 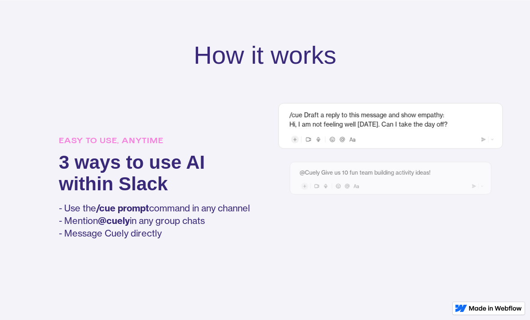 I want to click on div: @Cuely Give us 10 fun team building activity ideas!, so click(x=391, y=173).